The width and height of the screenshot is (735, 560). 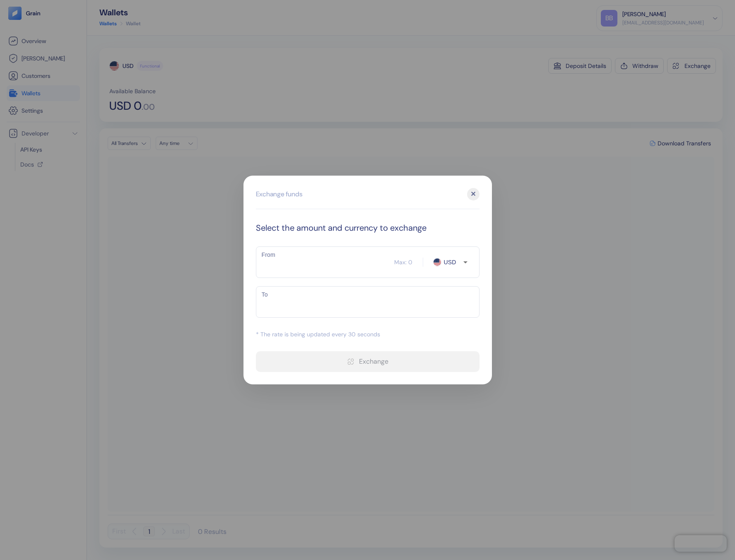 I want to click on div: * The rate is being updated every 30 seconds, so click(x=368, y=334).